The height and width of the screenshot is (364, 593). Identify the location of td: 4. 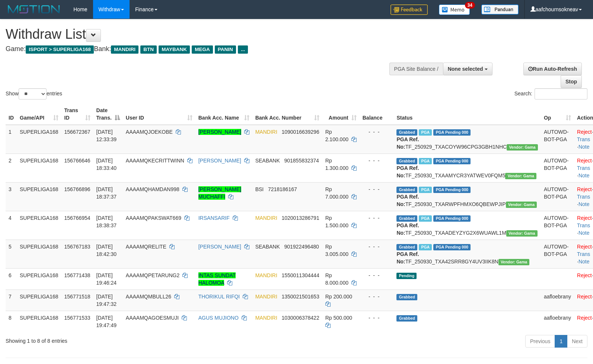
(11, 225).